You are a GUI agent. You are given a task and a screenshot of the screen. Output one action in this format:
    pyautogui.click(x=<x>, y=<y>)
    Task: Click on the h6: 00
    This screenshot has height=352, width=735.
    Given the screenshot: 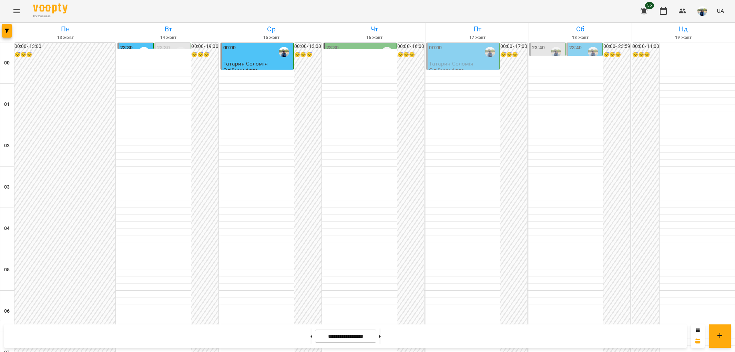 What is the action you would take?
    pyautogui.click(x=7, y=63)
    